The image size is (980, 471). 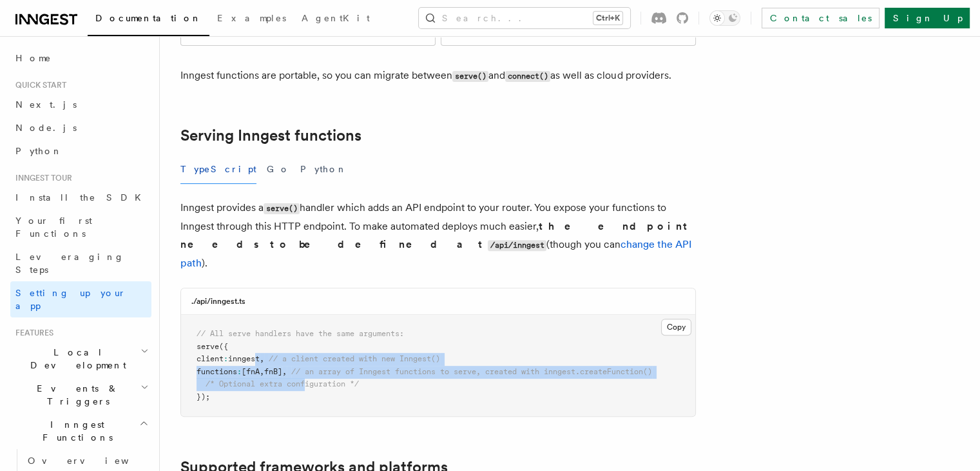 I want to click on button: Toggle dark mode, so click(x=725, y=18).